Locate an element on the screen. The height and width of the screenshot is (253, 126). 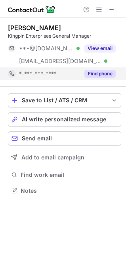
span: AI write personalized message is located at coordinates (64, 119).